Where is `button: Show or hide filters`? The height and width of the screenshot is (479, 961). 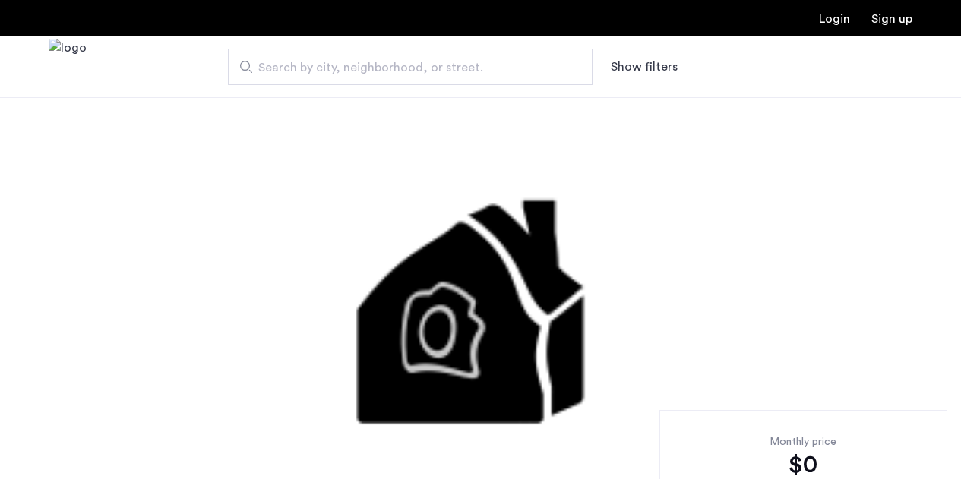
button: Show or hide filters is located at coordinates (644, 67).